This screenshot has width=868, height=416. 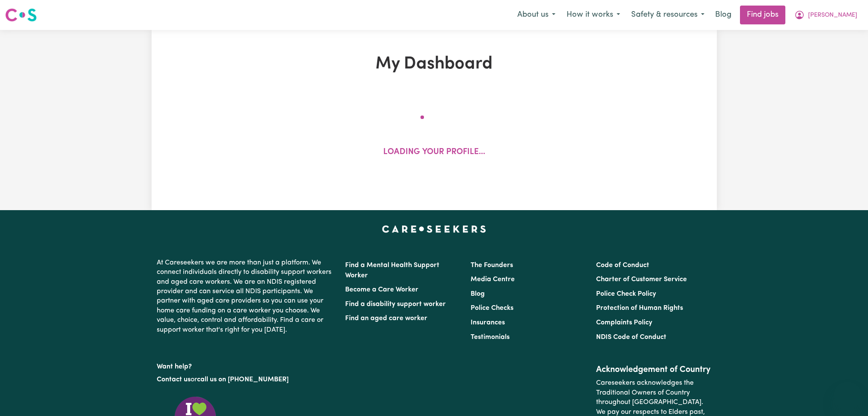 I want to click on a: Contact us, so click(x=173, y=380).